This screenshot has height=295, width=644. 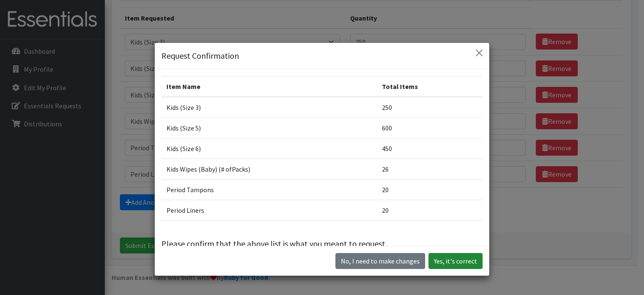 What do you see at coordinates (269, 148) in the screenshot?
I see `td: Kids (Size 6)` at bounding box center [269, 148].